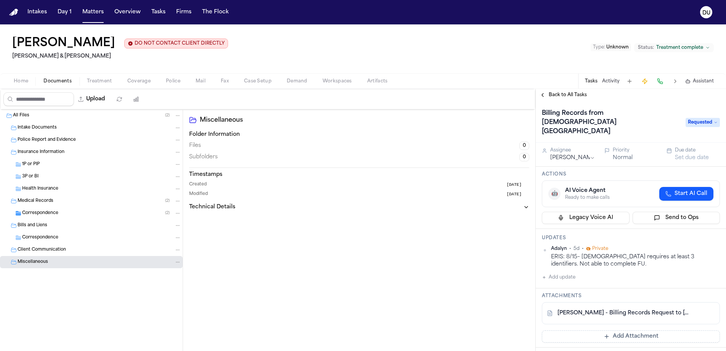 The image size is (726, 351). I want to click on button: Firms, so click(184, 12).